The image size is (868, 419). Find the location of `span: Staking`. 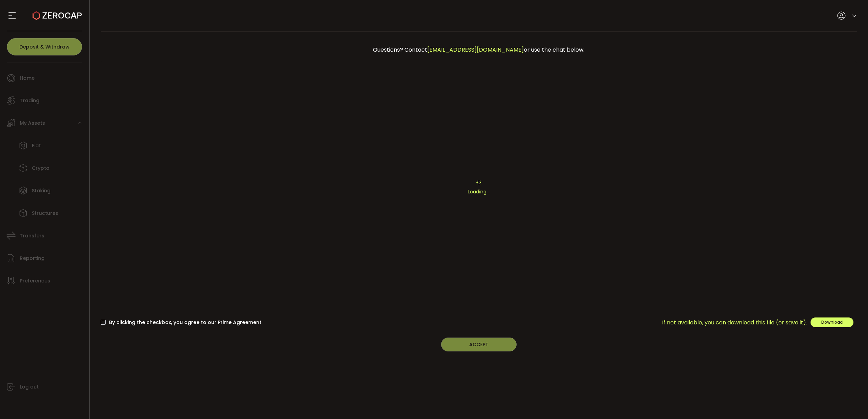

span: Staking is located at coordinates (41, 191).